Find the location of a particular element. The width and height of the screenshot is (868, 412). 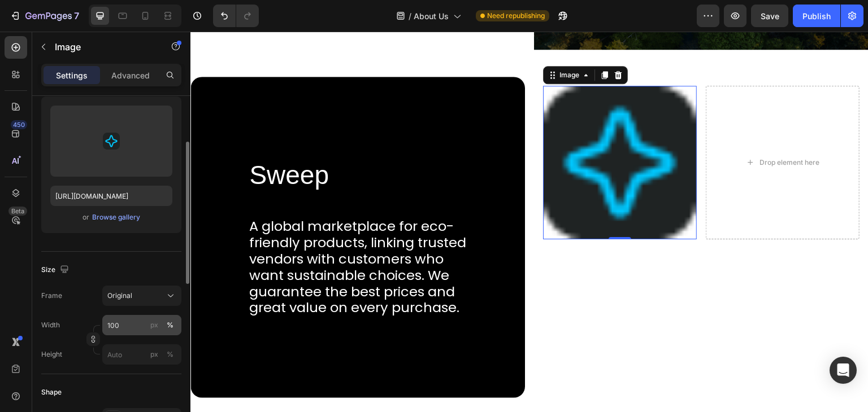

label: Frame is located at coordinates (51, 296).